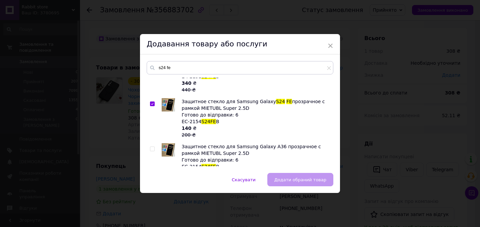  What do you see at coordinates (240, 68) in the screenshot?
I see `input: Пошук за товарами та послугами` at bounding box center [240, 68].